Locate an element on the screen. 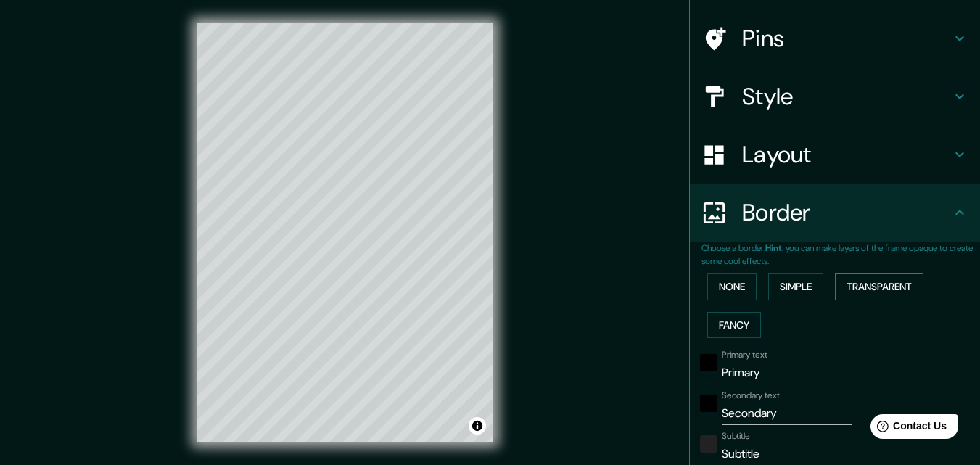 This screenshot has height=465, width=980. label: Primary text is located at coordinates (745, 355).